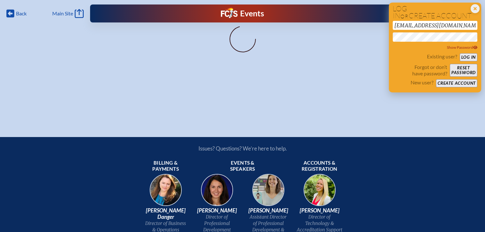  I want to click on img: 9c64f3fb-7776-47f4-83d7-46a341952595, so click(166, 192).